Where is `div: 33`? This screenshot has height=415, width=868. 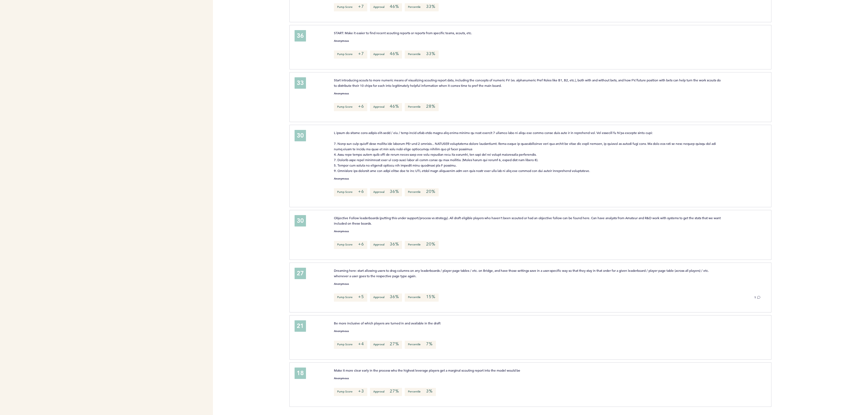
div: 33 is located at coordinates (300, 83).